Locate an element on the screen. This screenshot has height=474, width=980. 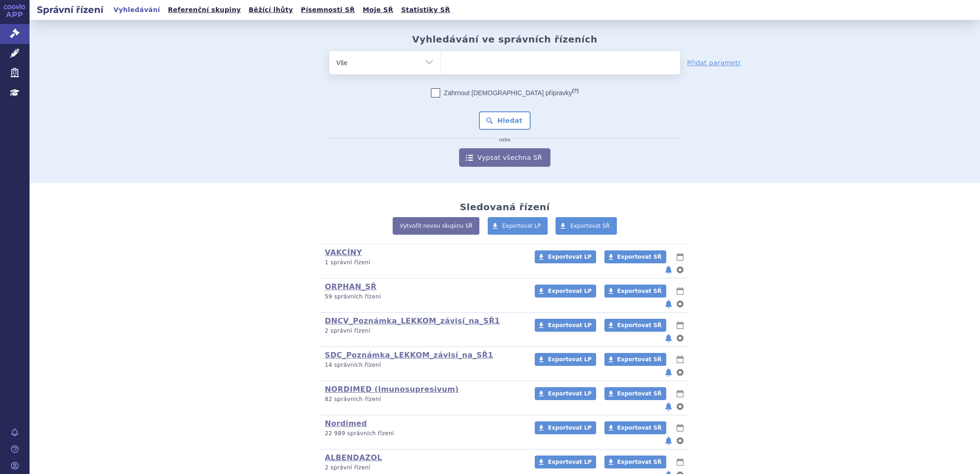
a: Vytvořit novou skupinu SŘ is located at coordinates (436, 226).